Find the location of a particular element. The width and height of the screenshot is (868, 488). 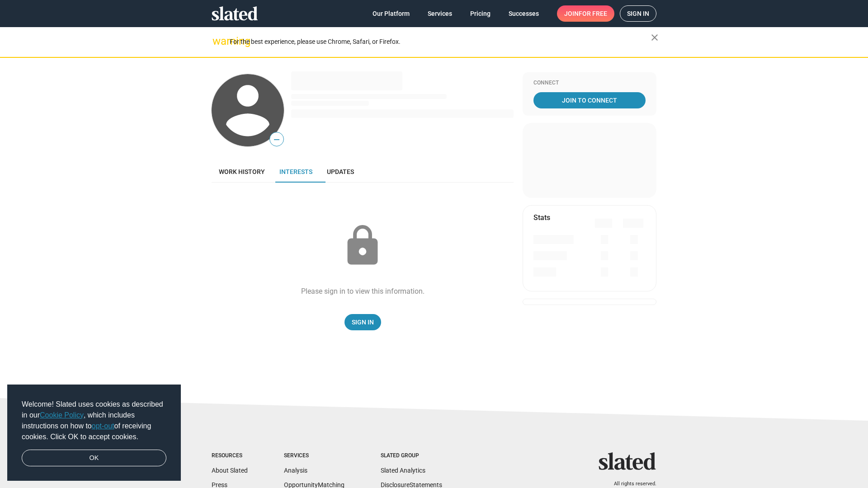

a: Updates is located at coordinates (341, 172).